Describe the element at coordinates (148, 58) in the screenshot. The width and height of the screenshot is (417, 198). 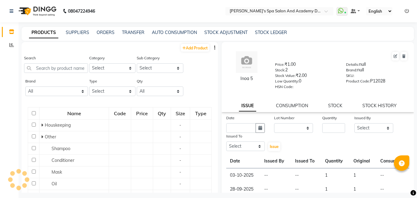
I see `label: Sub Category` at that location.